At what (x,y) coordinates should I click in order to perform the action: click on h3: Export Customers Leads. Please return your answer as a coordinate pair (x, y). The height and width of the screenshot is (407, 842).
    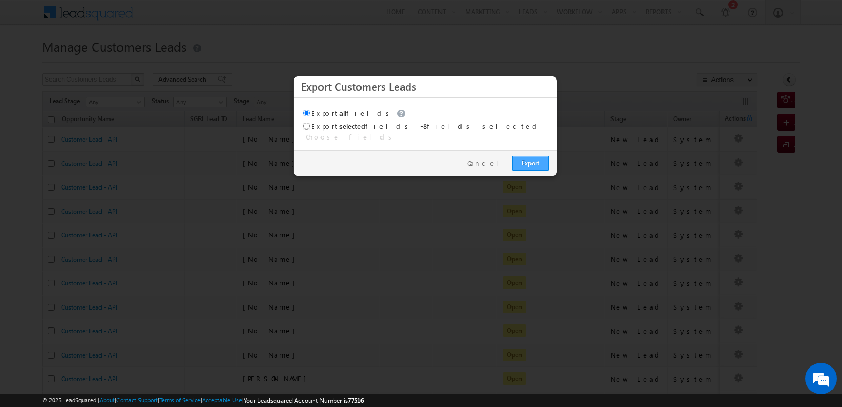
    Looking at the image, I should click on (425, 86).